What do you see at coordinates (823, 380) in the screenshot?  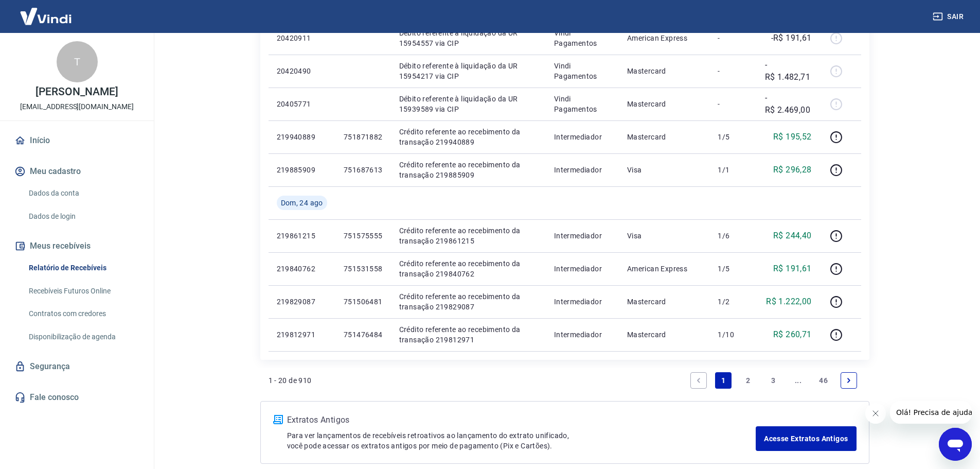 I see `a: Page 46` at bounding box center [823, 380].